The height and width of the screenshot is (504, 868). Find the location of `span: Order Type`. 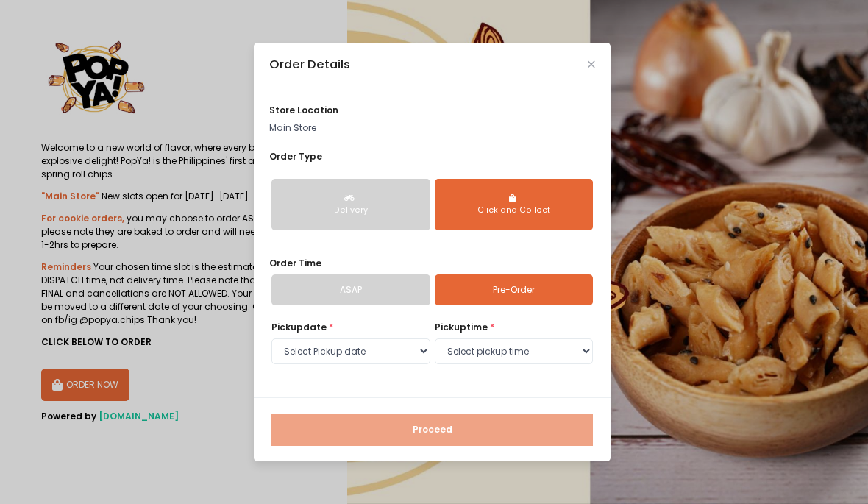

span: Order Type is located at coordinates (296, 156).